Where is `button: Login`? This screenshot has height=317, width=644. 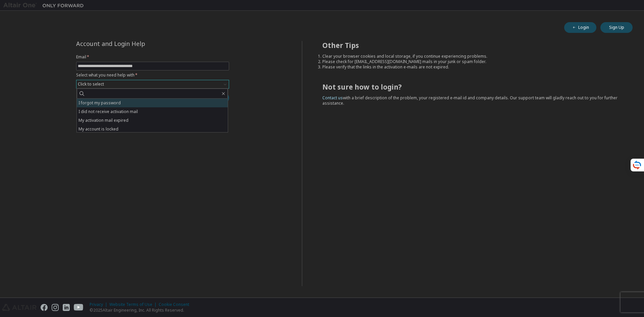
button: Login is located at coordinates (581, 28).